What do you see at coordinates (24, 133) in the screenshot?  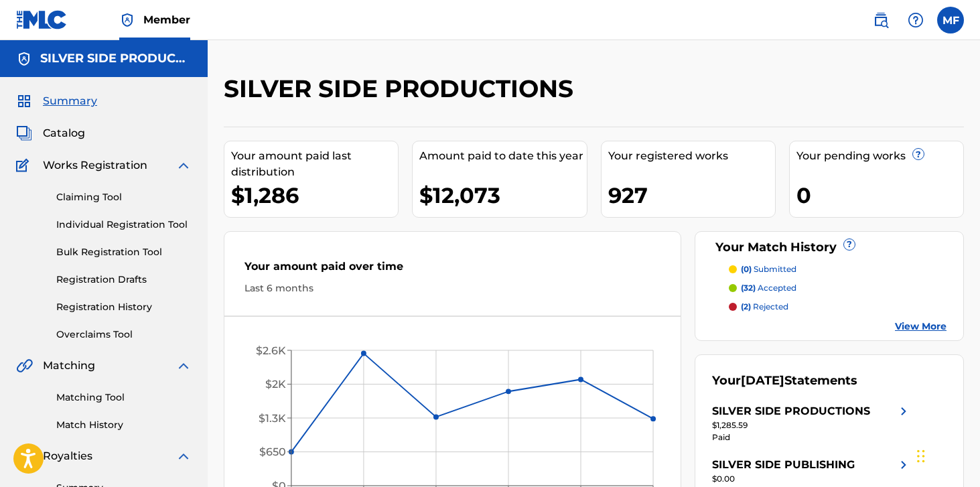 I see `img: Catalog` at bounding box center [24, 133].